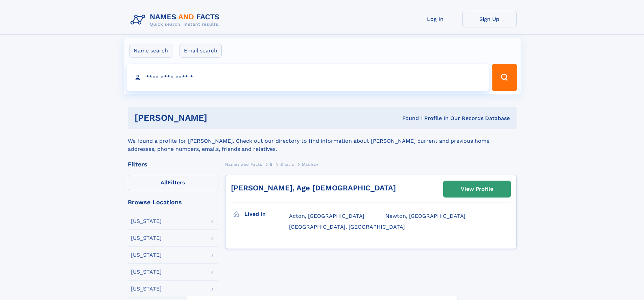 This screenshot has width=644, height=300. Describe the element at coordinates (176, 20) in the screenshot. I see `img: Logo Names and Facts` at that location.